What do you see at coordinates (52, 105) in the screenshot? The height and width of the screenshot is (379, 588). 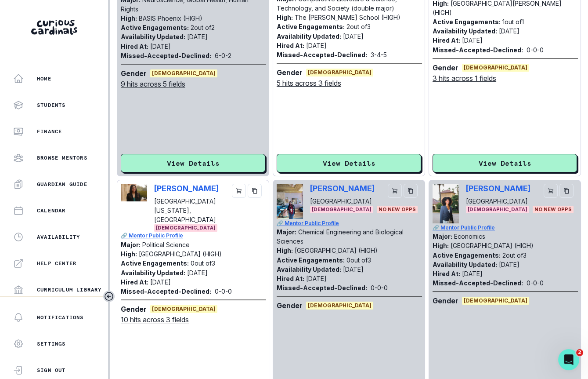 I see `p: Students` at bounding box center [52, 105].